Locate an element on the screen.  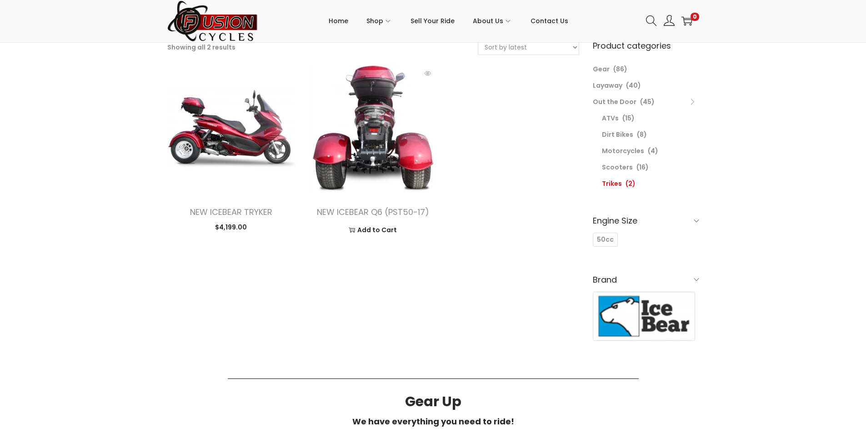
span: (16) is located at coordinates (642, 167).